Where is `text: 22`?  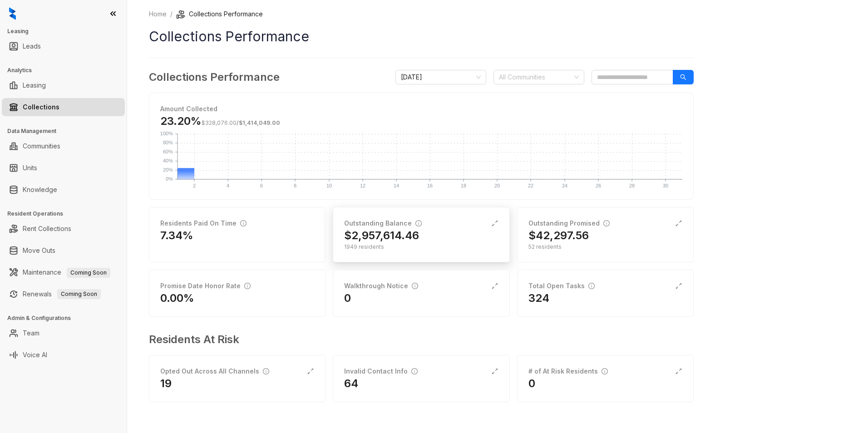 text: 22 is located at coordinates (531, 186).